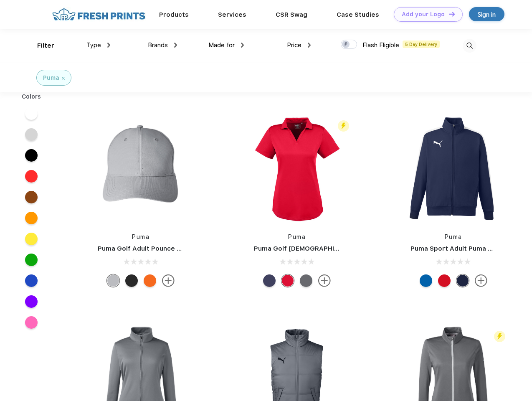  I want to click on span: Made for, so click(221, 45).